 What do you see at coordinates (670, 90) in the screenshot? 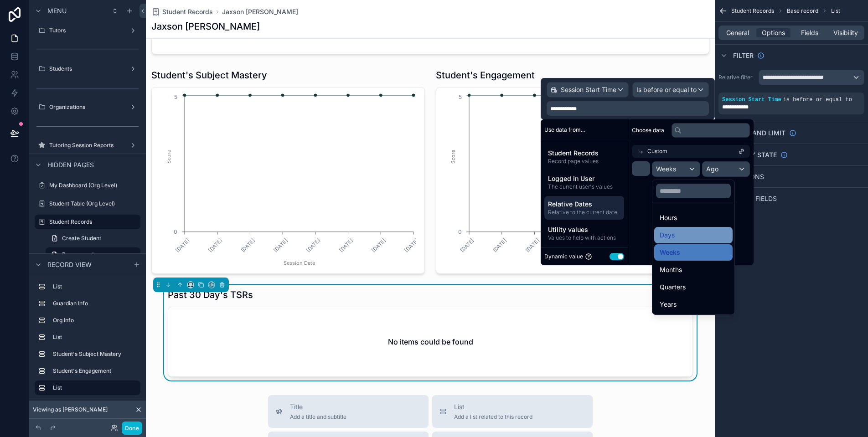
I see `button: Is before or equal to` at bounding box center [670, 90].